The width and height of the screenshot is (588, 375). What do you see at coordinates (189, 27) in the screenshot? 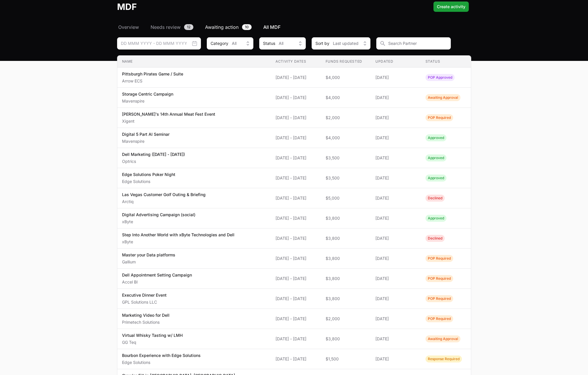
I see `span: 12` at bounding box center [189, 27].